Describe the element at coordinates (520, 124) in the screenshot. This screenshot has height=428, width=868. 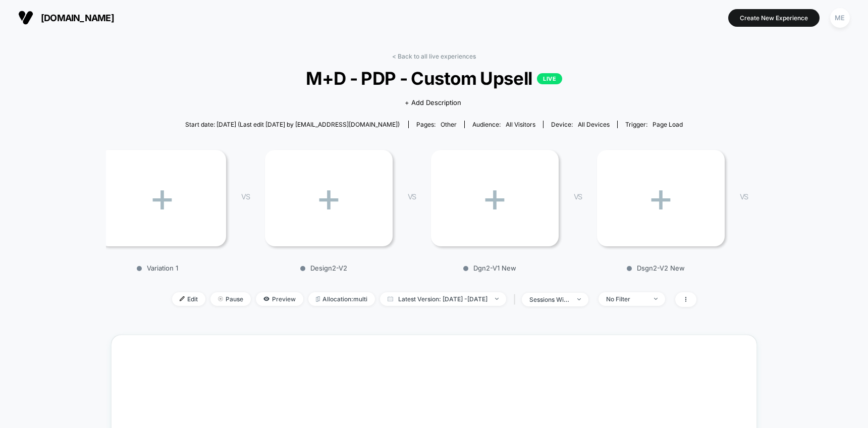
I see `span: All Visitors` at that location.